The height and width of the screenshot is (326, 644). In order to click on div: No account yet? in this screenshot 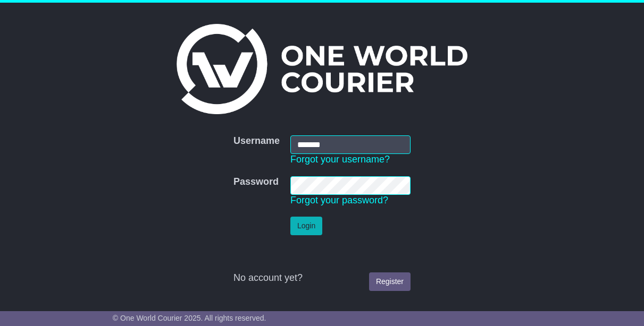, I will do `click(322, 278)`.